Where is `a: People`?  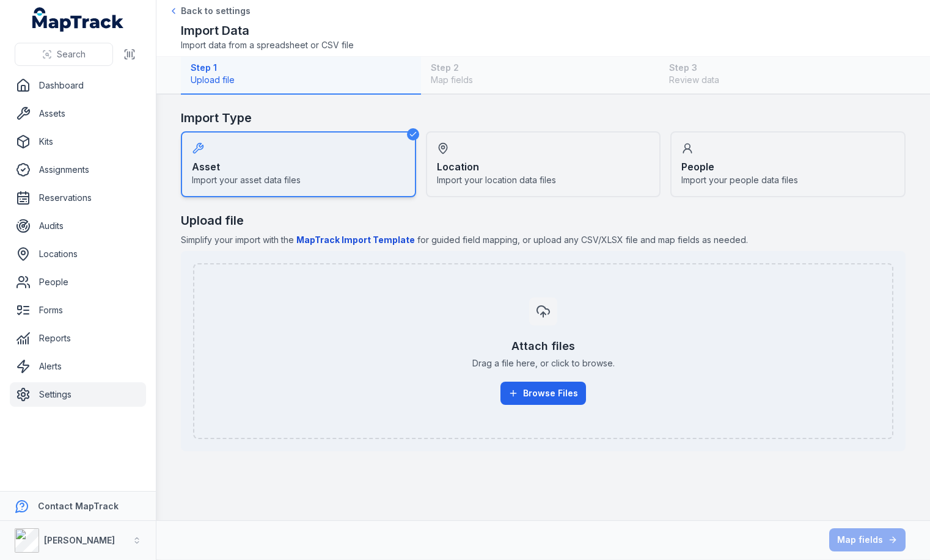 a: People is located at coordinates (77, 283).